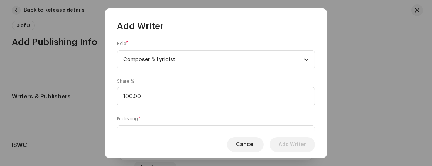 The image size is (432, 166). What do you see at coordinates (127, 119) in the screenshot?
I see `small: Publishing` at bounding box center [127, 119].